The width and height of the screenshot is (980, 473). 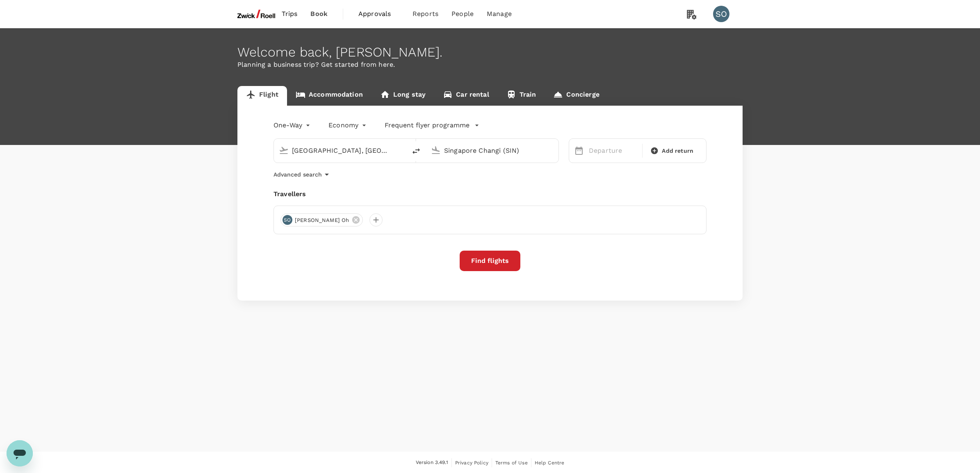 What do you see at coordinates (262, 96) in the screenshot?
I see `a: Flight` at bounding box center [262, 96].